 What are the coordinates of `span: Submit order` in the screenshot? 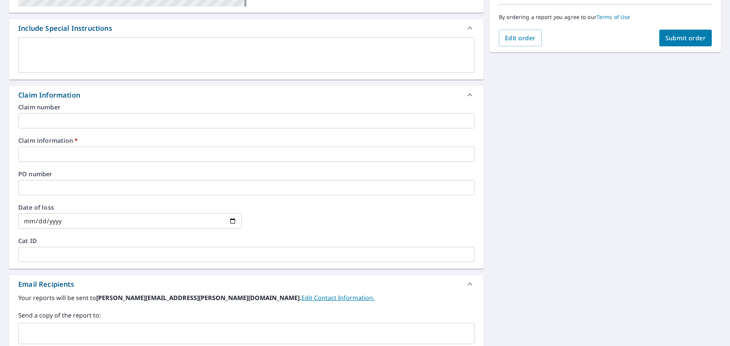 It's located at (685, 38).